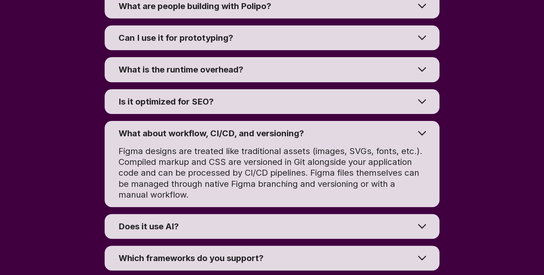 This screenshot has height=275, width=544. What do you see at coordinates (195, 6) in the screenshot?
I see `span: What are people building with Polipo?` at bounding box center [195, 6].